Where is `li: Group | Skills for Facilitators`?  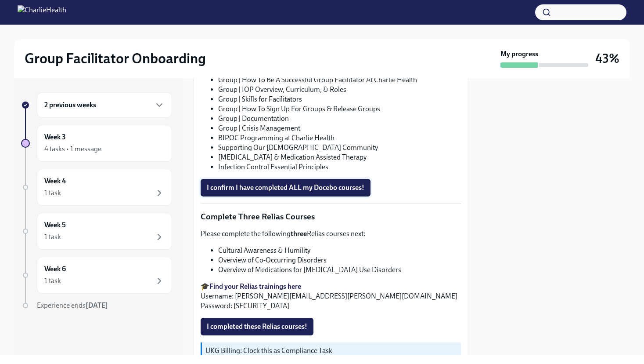
li: Group | Skills for Facilitators is located at coordinates (339, 99).